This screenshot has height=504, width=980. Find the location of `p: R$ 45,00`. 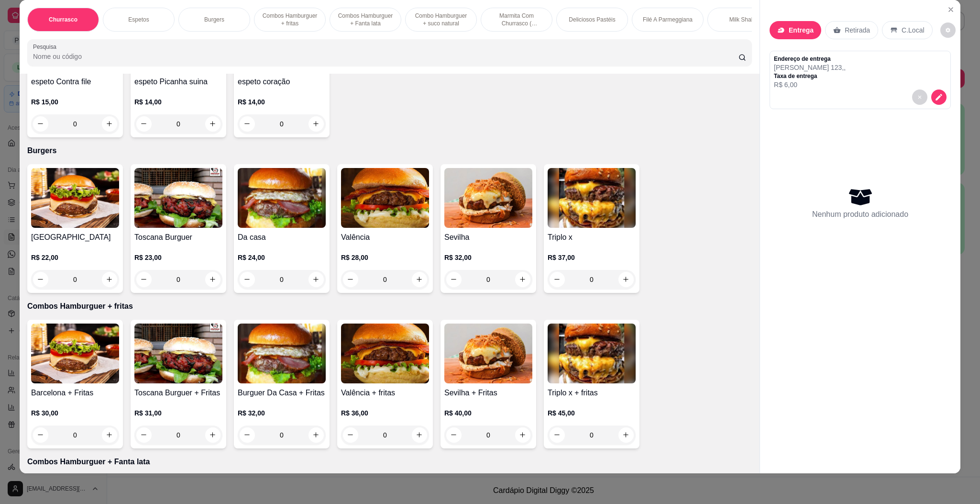

p: R$ 45,00 is located at coordinates (591, 413).